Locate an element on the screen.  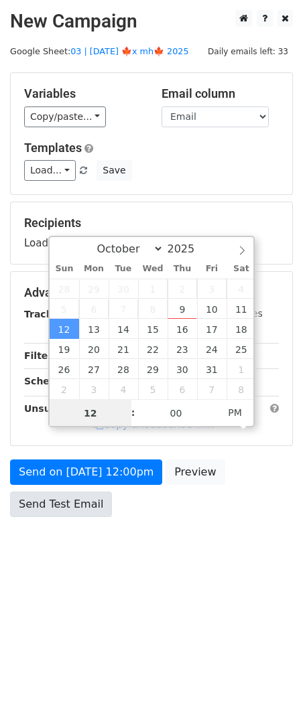
input: Hour is located at coordinates (90, 413).